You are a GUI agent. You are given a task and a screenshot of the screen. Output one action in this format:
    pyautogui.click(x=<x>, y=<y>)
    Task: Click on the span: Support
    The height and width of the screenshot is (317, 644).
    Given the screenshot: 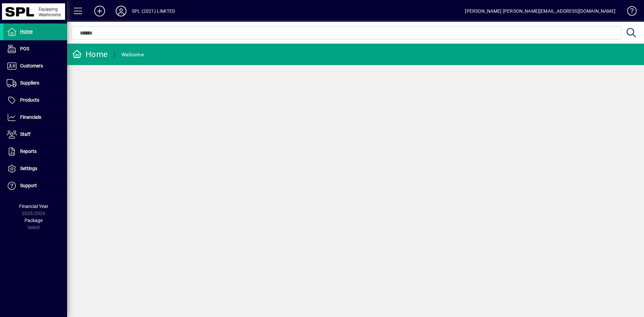 What is the action you would take?
    pyautogui.click(x=29, y=185)
    